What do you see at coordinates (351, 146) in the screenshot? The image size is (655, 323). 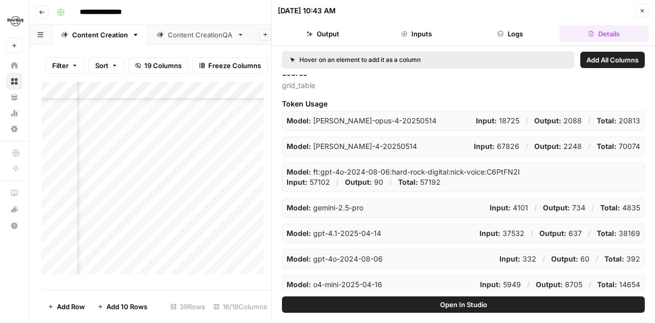 I see `p: claude-sonnet-4-20250514` at bounding box center [351, 146].